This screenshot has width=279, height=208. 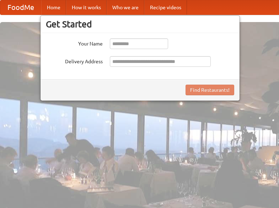 I want to click on h3: Get Started, so click(x=140, y=24).